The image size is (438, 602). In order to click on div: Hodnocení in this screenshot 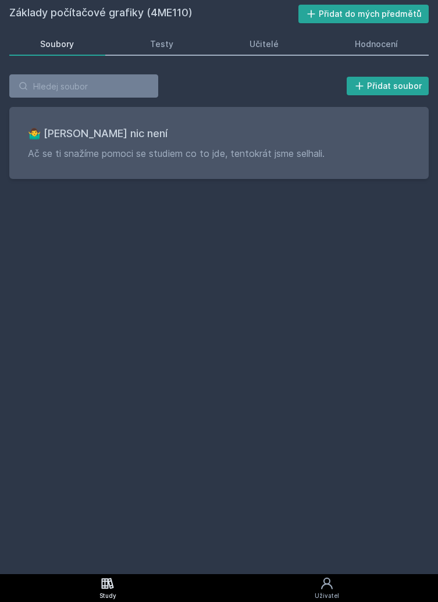, I will do `click(376, 44)`.